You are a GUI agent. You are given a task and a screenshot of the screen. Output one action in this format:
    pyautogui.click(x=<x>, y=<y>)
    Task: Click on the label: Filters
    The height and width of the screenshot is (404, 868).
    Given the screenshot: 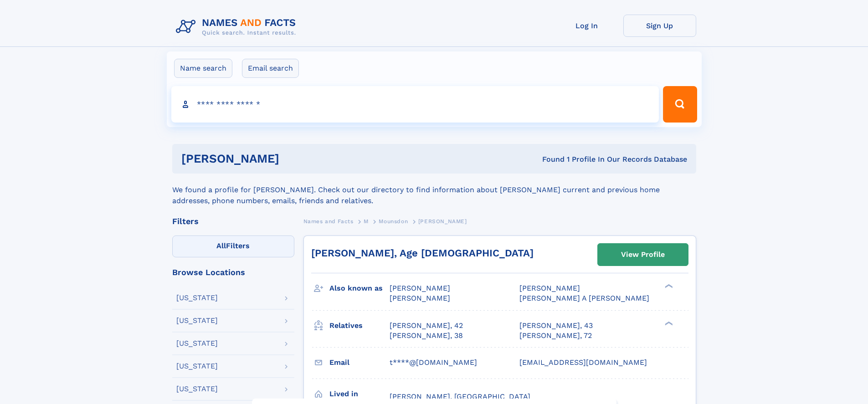 What is the action you would take?
    pyautogui.click(x=233, y=246)
    